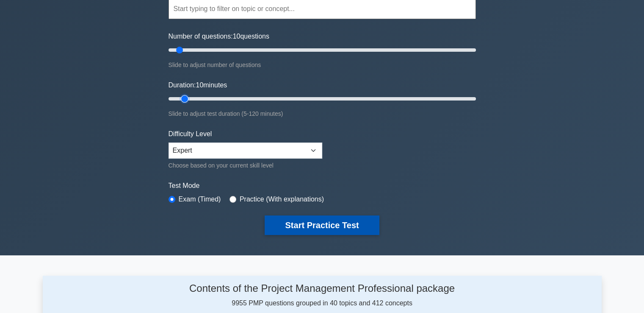 The height and width of the screenshot is (313, 644). What do you see at coordinates (322, 186) in the screenshot?
I see `label: Test Mode` at bounding box center [322, 186].